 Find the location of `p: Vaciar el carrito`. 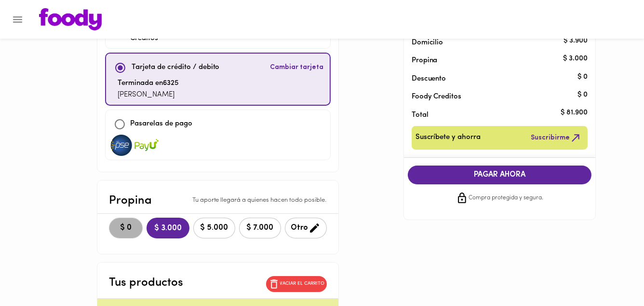

p: Vaciar el carrito is located at coordinates (302, 284).